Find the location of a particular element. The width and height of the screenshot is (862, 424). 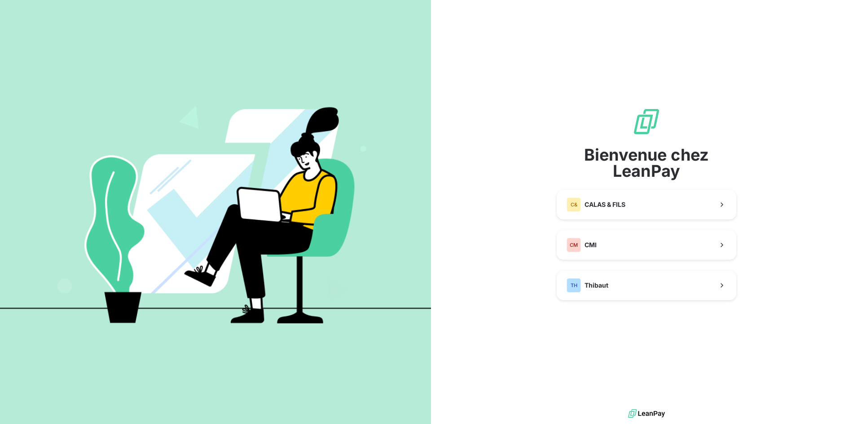

span: CALAS & FILS is located at coordinates (605, 205).